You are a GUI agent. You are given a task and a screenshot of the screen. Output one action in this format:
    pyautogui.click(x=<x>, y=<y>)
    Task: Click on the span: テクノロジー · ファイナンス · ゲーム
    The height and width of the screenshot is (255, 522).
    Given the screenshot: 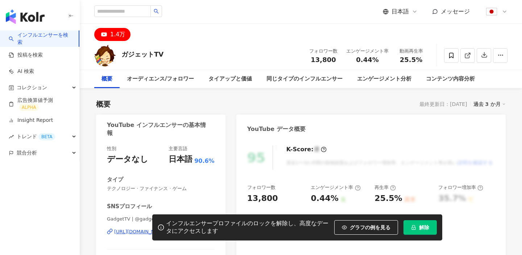 What is the action you would take?
    pyautogui.click(x=161, y=189)
    